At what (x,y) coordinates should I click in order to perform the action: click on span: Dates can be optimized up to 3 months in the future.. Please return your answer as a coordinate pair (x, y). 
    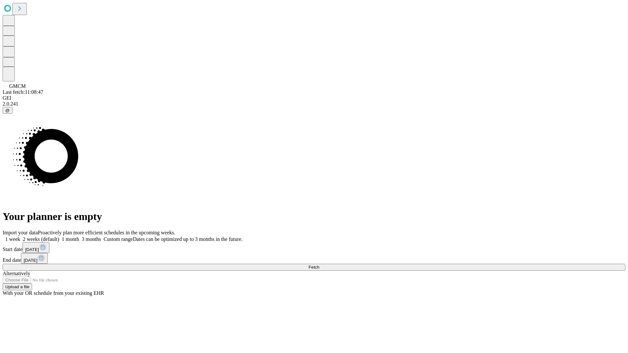
    Looking at the image, I should click on (187, 239).